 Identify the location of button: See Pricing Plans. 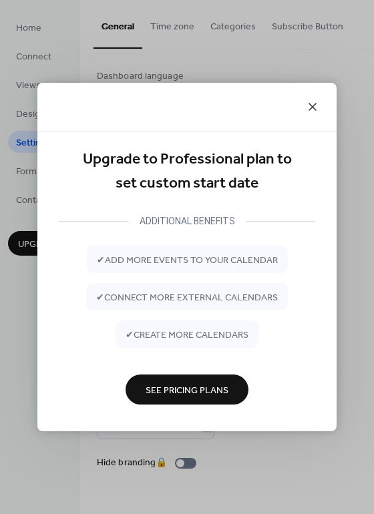
(187, 389).